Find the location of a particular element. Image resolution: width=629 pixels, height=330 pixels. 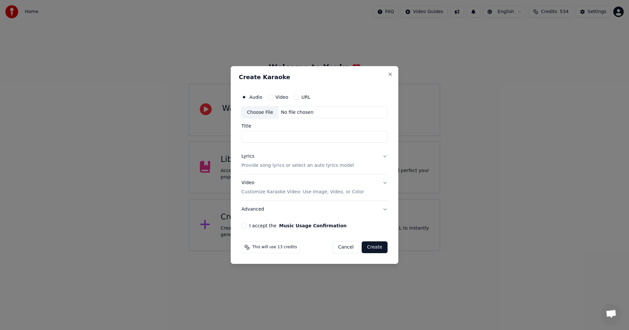

button: Create is located at coordinates (374, 248).